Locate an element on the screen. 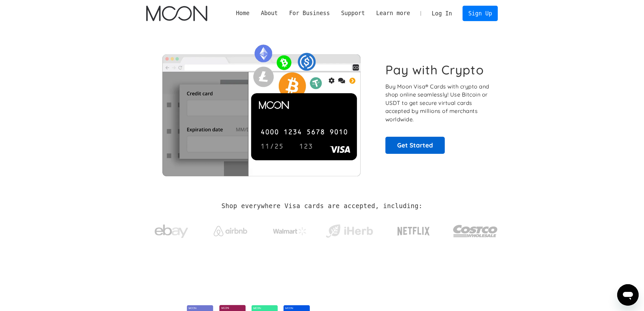  a: Walmart is located at coordinates (290, 230).